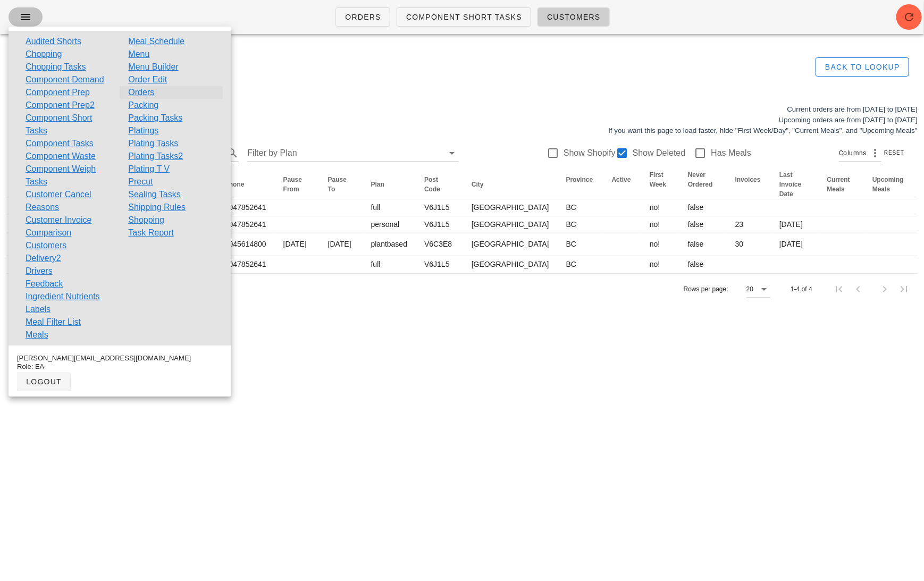 The image size is (924, 581). Describe the element at coordinates (389, 185) in the screenshot. I see `th: Plan: Not sorted. Activate to sort ascending.` at that location.